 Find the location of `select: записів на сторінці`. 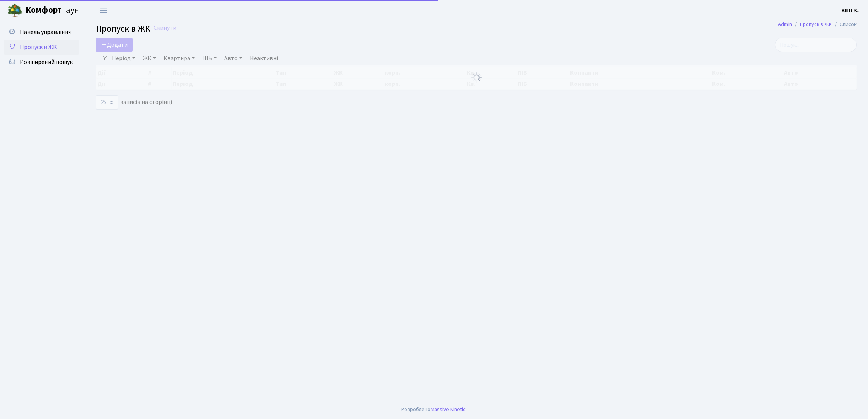

select: записів на сторінці is located at coordinates (107, 102).